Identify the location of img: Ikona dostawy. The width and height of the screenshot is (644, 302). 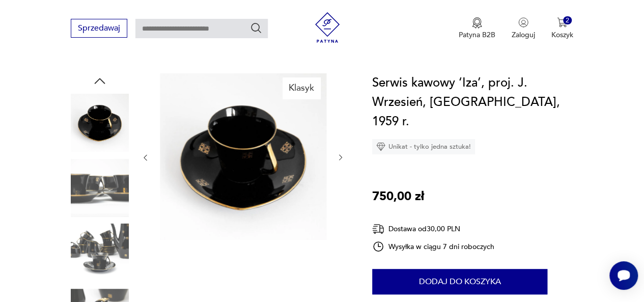
(378, 229).